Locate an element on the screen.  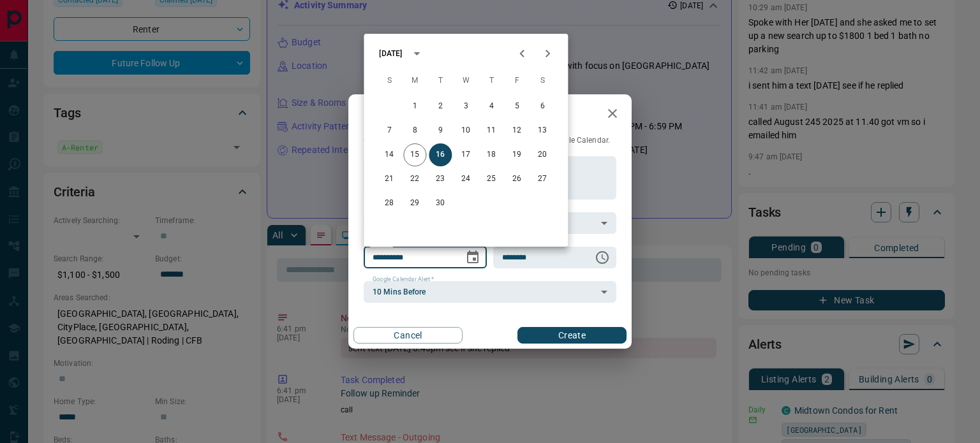
button: Cancel is located at coordinates (408, 335).